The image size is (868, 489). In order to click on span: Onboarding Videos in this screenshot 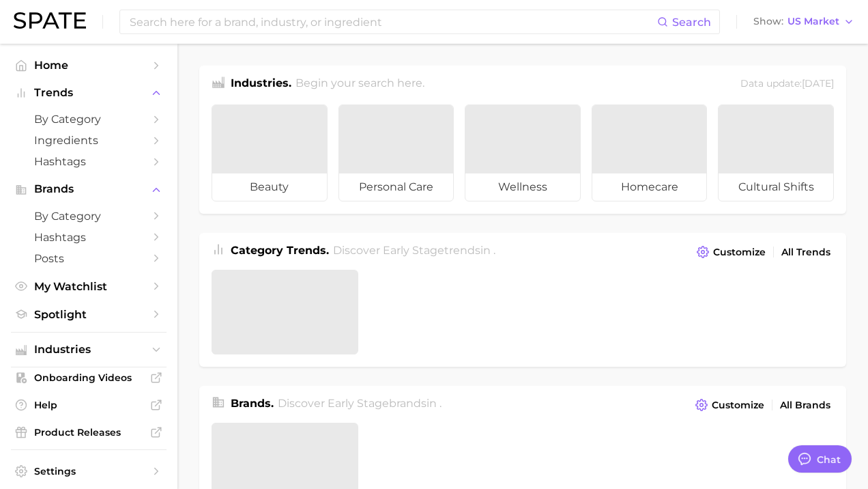, I will do `click(89, 377)`.